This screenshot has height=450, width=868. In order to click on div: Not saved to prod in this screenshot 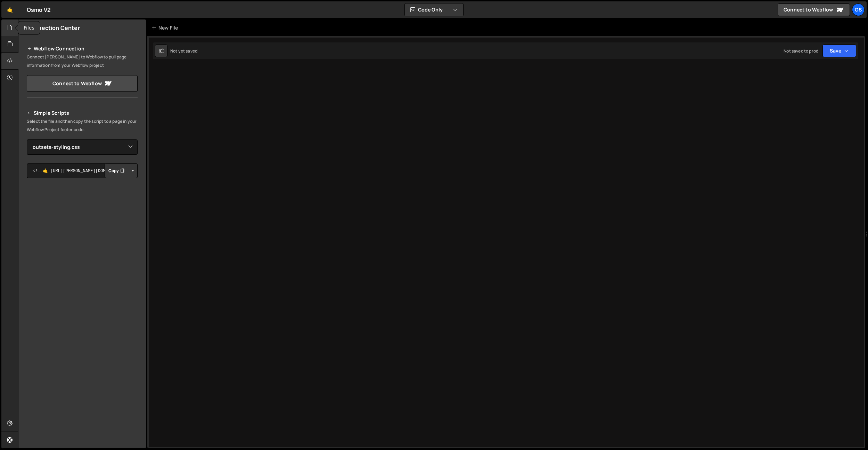, I will do `click(801, 51)`.